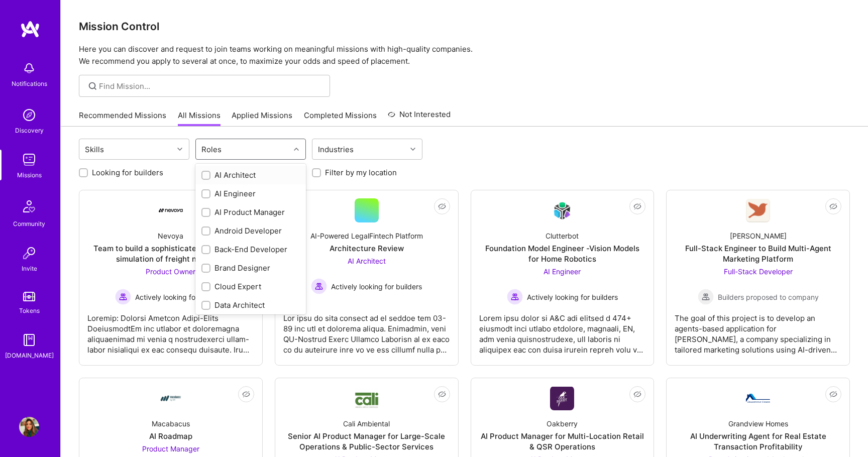 The image size is (868, 457). What do you see at coordinates (29, 175) in the screenshot?
I see `div: Missions` at bounding box center [29, 175].